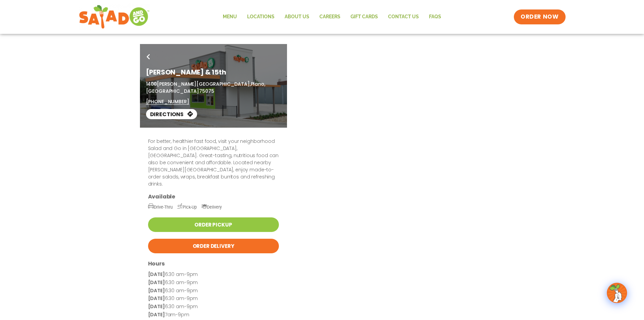 The height and width of the screenshot is (320, 644). Describe the element at coordinates (213, 315) in the screenshot. I see `p: 7am-9pm` at that location.